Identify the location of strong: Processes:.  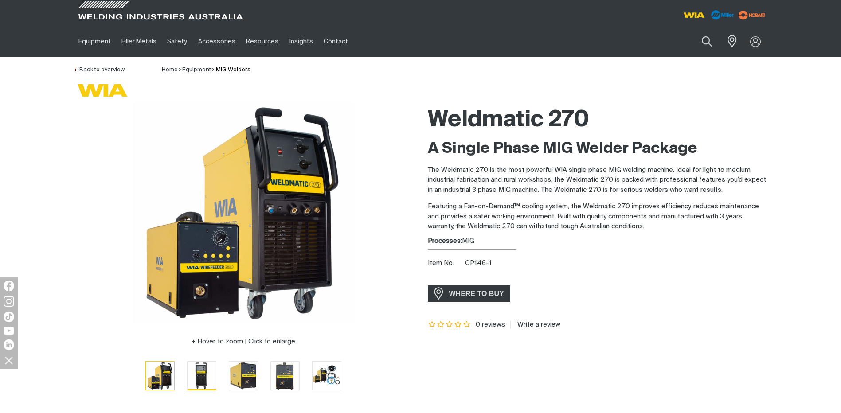
(445, 241).